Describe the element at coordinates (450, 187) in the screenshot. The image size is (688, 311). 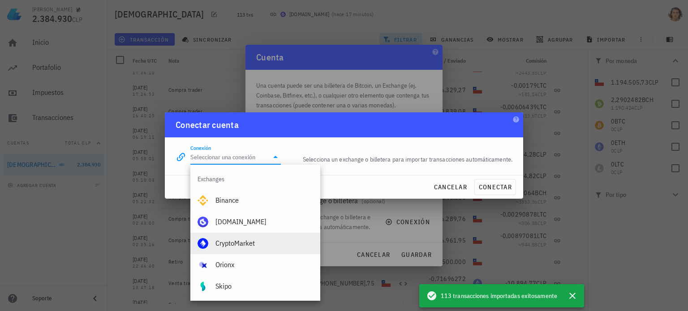
I see `button: cancelar` at that location.